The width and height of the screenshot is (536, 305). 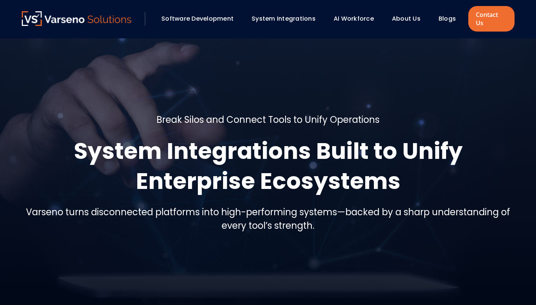 What do you see at coordinates (406, 18) in the screenshot?
I see `a: About Us` at bounding box center [406, 18].